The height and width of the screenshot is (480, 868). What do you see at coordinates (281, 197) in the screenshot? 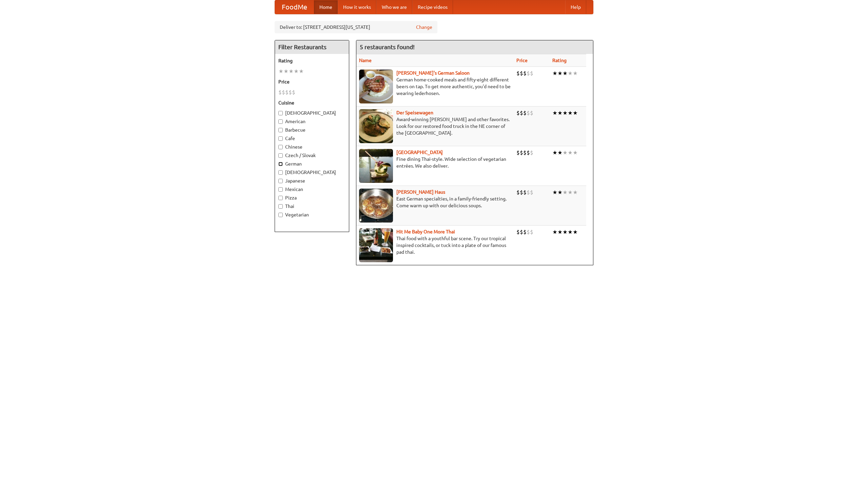
I see `input: Pizza` at bounding box center [281, 197].